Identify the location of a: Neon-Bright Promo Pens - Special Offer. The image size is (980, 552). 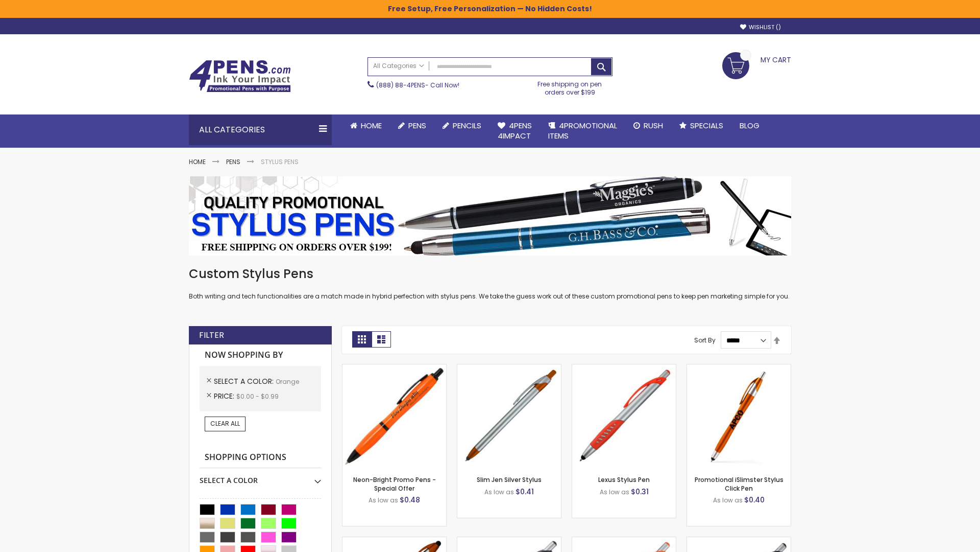
(395, 483).